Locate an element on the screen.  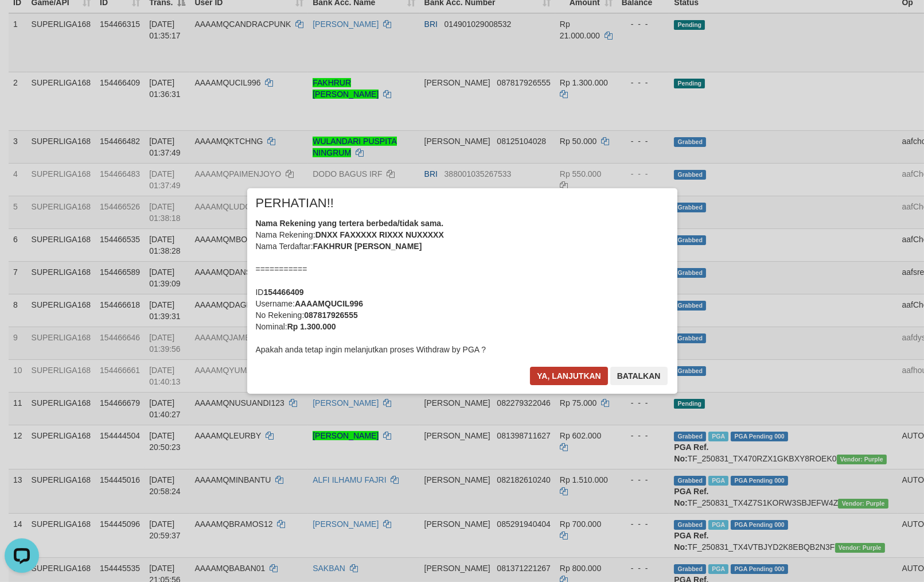
b: DNXX FAXXXXX RIXXX NUXXXXX is located at coordinates (379, 235).